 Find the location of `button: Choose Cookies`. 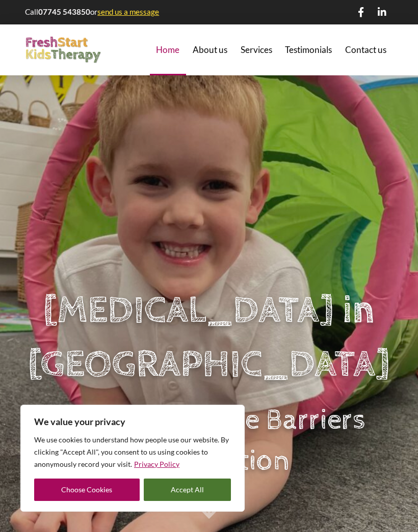

button: Choose Cookies is located at coordinates (87, 490).